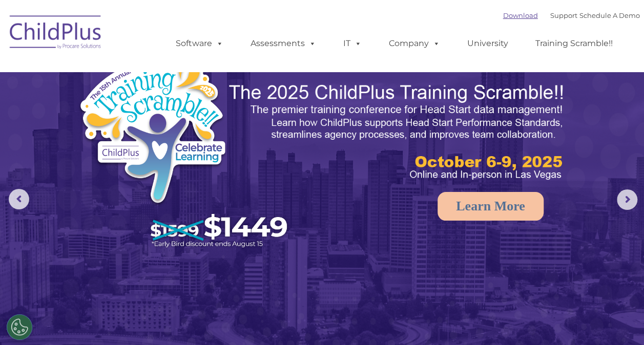 Image resolution: width=644 pixels, height=345 pixels. Describe the element at coordinates (415, 44) in the screenshot. I see `a: Company` at that location.